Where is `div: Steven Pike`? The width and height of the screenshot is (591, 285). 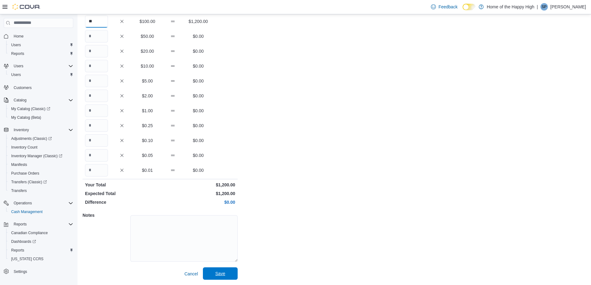 div: Steven Pike is located at coordinates (544, 7).